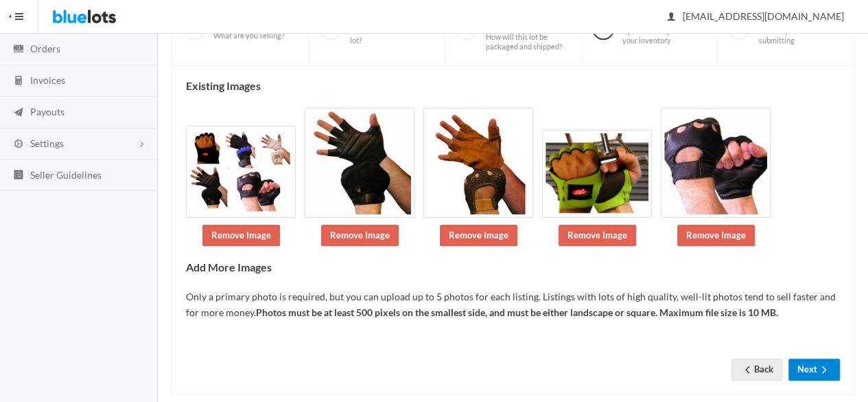 This screenshot has width=868, height=402. I want to click on img: 89243ca6-cbc1-4a02-92b6-fb22b5a9415b-1704911039.png, so click(597, 174).